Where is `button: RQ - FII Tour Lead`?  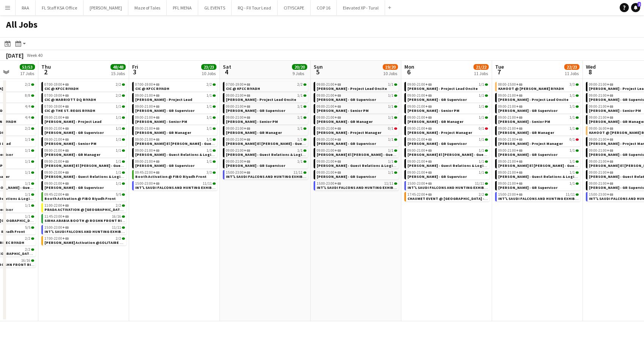 button: RQ - FII Tour Lead is located at coordinates (255, 7).